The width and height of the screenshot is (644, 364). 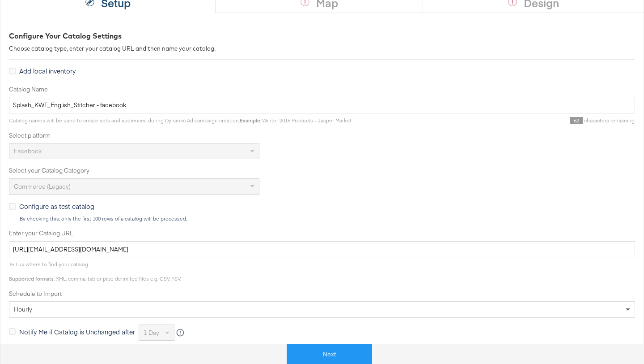 I want to click on label: Enter your Catalog URL, so click(x=322, y=233).